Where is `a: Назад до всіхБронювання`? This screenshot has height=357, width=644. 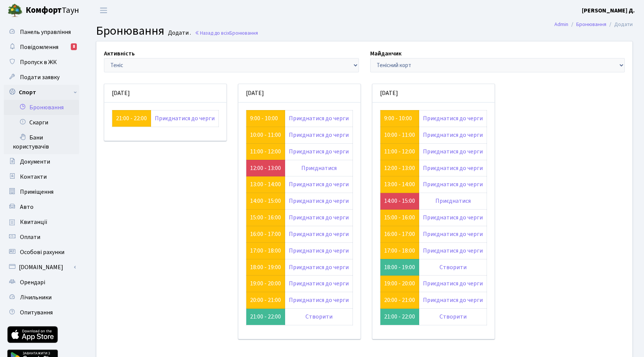 a: Назад до всіхБронювання is located at coordinates (227, 33).